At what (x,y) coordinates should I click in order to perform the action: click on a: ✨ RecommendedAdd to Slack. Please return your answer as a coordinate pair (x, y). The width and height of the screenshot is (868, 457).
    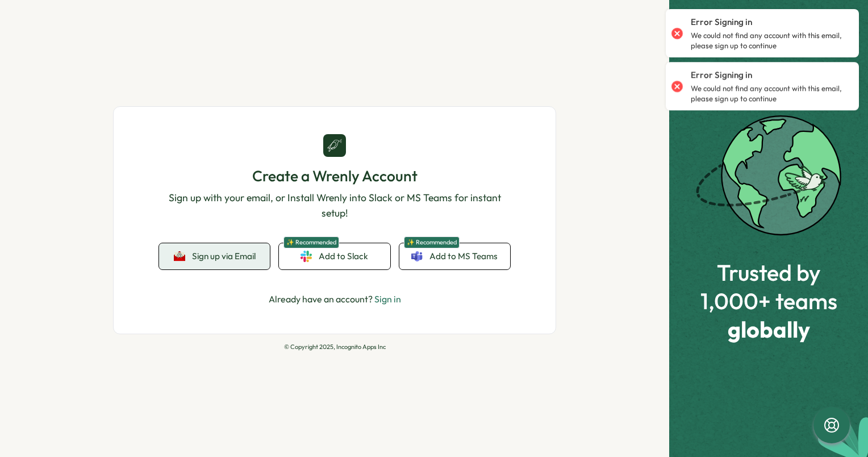
    Looking at the image, I should click on (334, 257).